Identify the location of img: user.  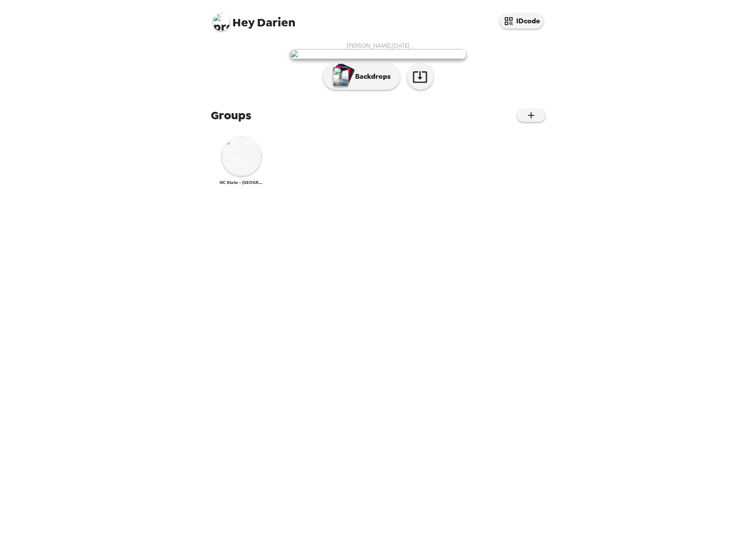
(378, 54).